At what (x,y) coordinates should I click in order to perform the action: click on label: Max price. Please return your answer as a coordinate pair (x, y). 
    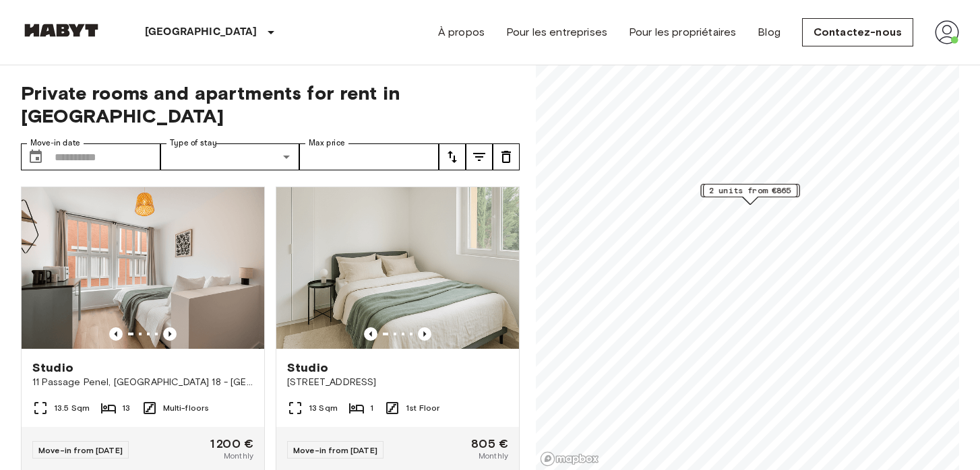
    Looking at the image, I should click on (327, 142).